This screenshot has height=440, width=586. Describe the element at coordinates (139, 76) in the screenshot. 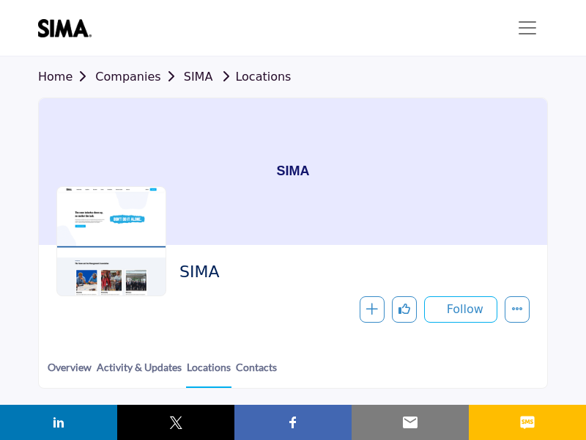

I see `a: Companies` at that location.